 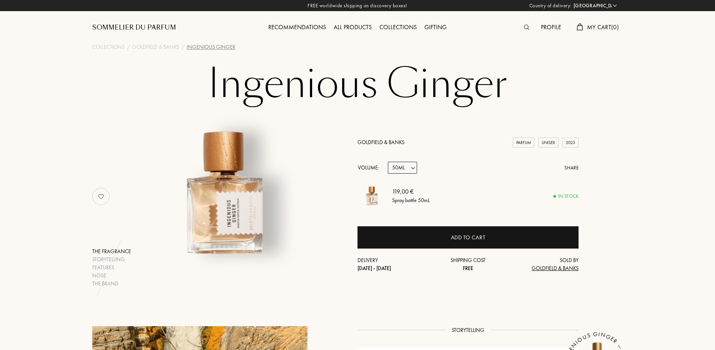 What do you see at coordinates (527, 27) in the screenshot?
I see `img: search_icn.svg` at bounding box center [527, 27].